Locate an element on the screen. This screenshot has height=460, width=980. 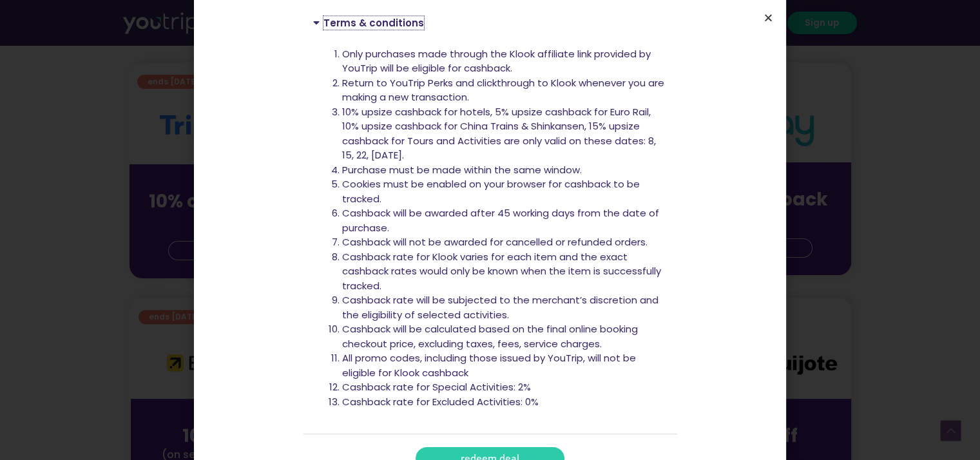
li: Cashback will be awarded after 45 working days from the date of purchase. is located at coordinates (504, 221).